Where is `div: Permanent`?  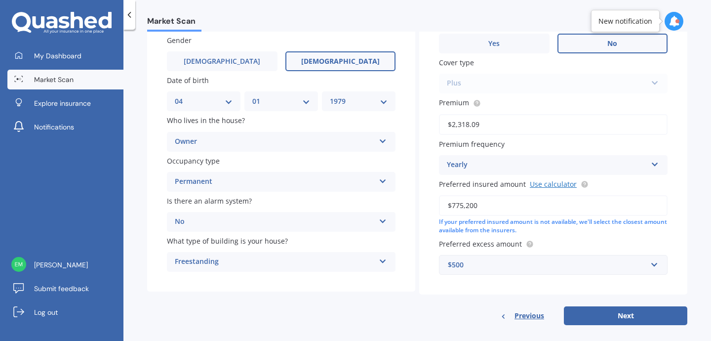 div: Permanent is located at coordinates (274, 182).